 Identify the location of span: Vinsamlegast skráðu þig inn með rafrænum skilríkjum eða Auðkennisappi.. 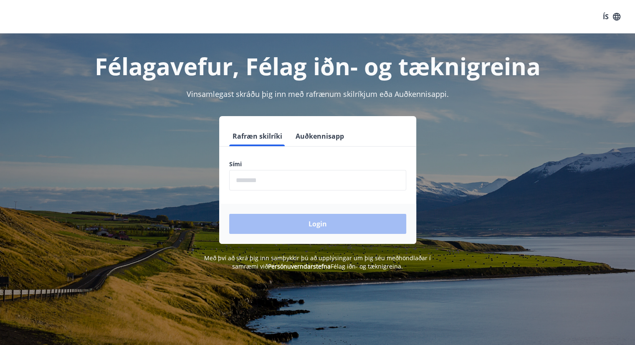
(317, 94).